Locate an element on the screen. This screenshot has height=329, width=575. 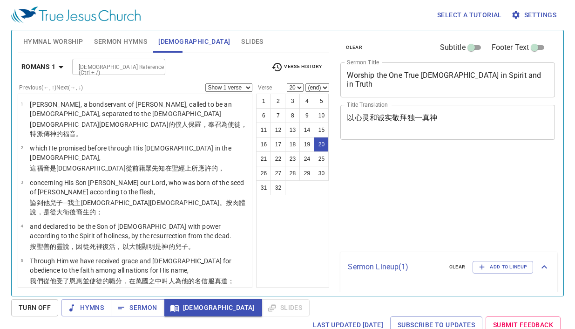
wg4396: 在 is located at coordinates (195, 168).